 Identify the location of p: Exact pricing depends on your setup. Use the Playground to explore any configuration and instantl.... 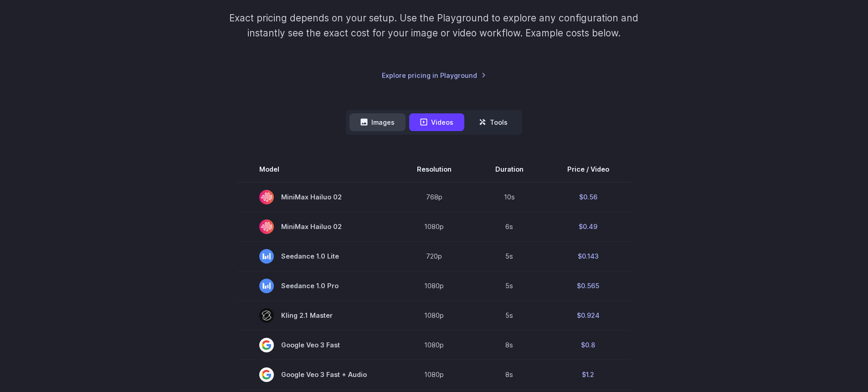
(434, 25).